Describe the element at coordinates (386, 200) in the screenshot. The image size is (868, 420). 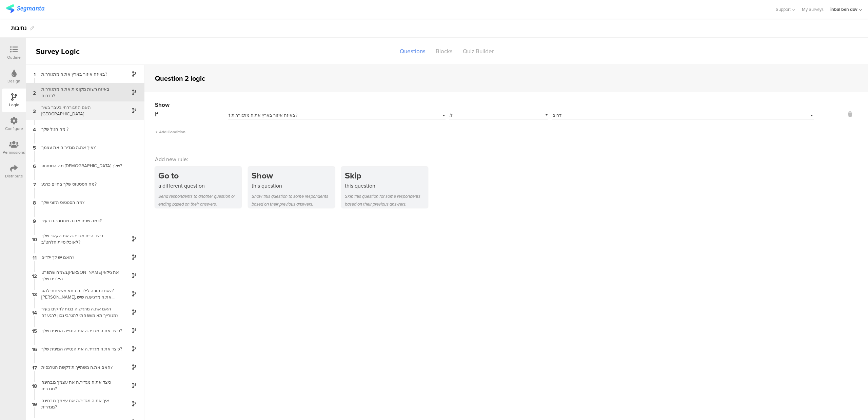
I see `div: Skip this question for some respondents based on their previous answers.` at that location.